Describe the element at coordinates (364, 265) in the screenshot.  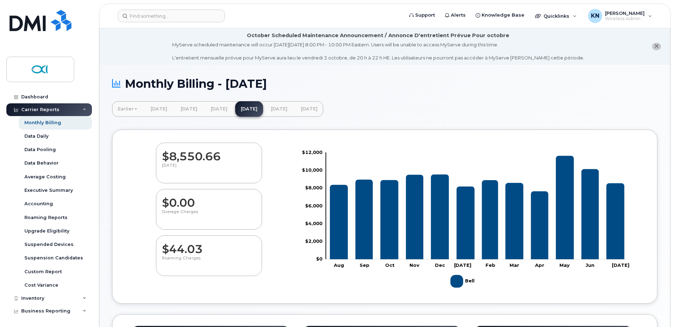
I see `tspan: Sep` at that location.